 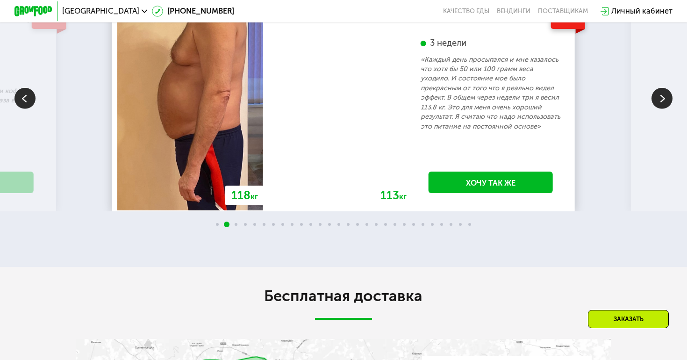 I want to click on a: Качество еды, so click(x=466, y=11).